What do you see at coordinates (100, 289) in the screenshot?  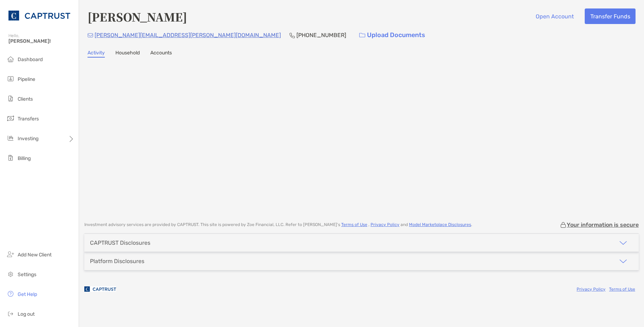 I see `img: company logo` at bounding box center [100, 289].